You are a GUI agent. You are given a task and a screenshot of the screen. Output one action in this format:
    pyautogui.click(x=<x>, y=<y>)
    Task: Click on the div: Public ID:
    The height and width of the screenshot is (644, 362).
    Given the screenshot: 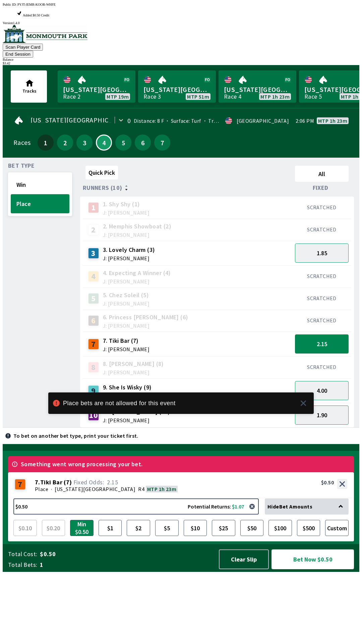 What is the action you would take?
    pyautogui.click(x=181, y=4)
    